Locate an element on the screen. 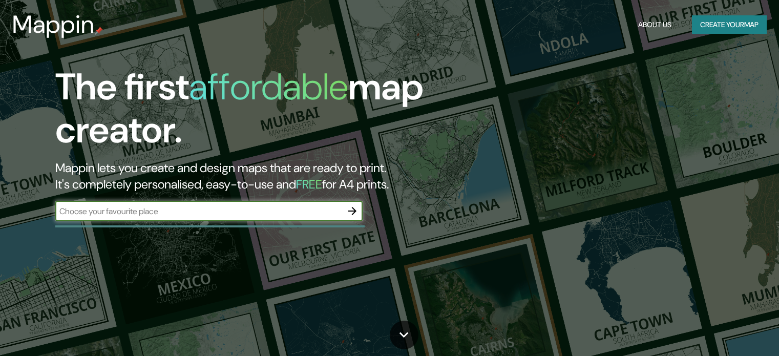  input: Choose your favourite place is located at coordinates (199, 211).